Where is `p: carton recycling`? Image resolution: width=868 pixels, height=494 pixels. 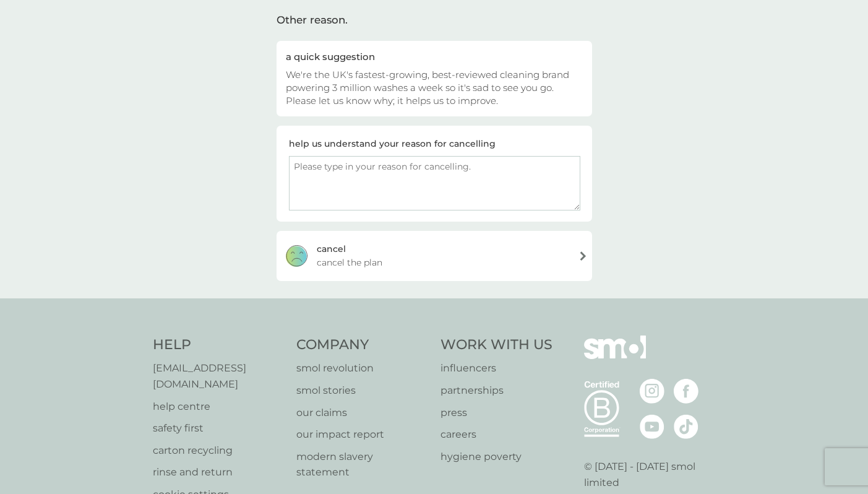
p: carton recycling is located at coordinates (219, 451).